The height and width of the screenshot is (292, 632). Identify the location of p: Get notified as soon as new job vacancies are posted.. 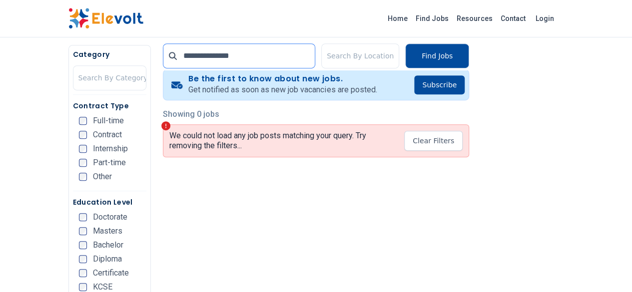
(282, 90).